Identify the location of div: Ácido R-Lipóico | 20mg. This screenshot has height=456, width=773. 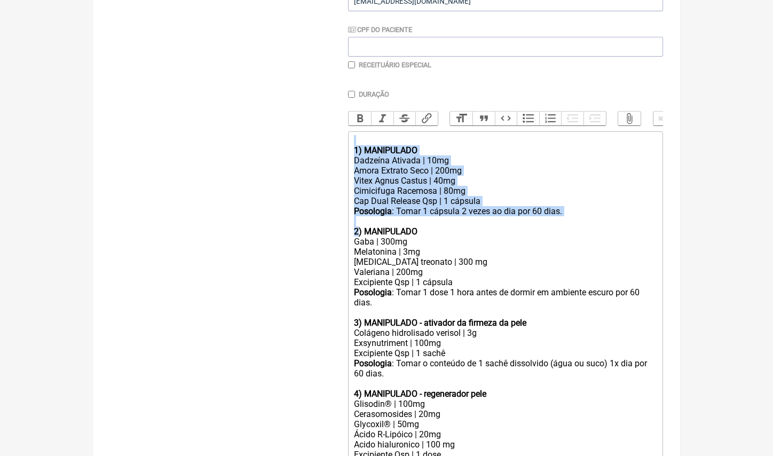
(506, 434).